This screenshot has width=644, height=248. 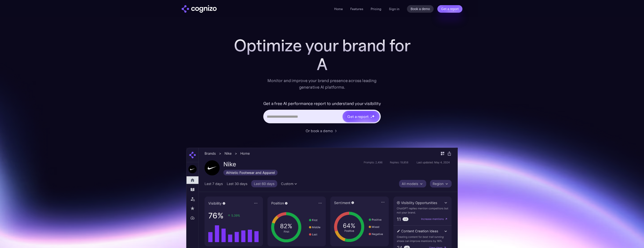 What do you see at coordinates (322, 131) in the screenshot?
I see `a: Or book a demo` at bounding box center [322, 131].